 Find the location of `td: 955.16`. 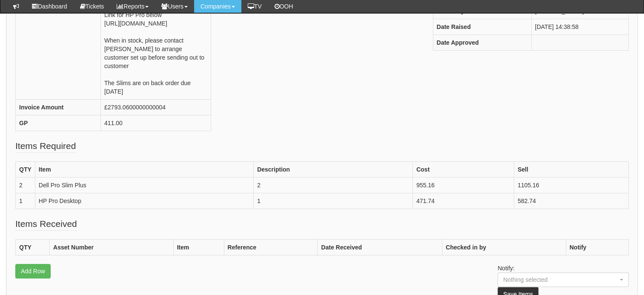

td: 955.16 is located at coordinates (463, 185).